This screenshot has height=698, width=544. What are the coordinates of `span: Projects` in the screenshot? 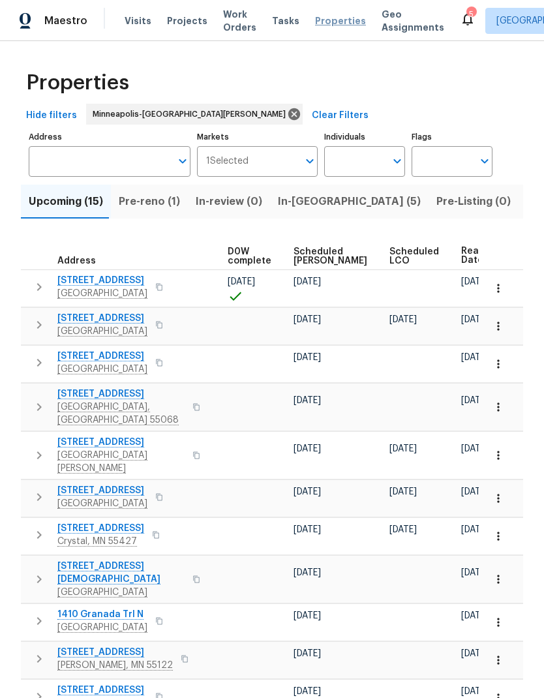 It's located at (187, 21).